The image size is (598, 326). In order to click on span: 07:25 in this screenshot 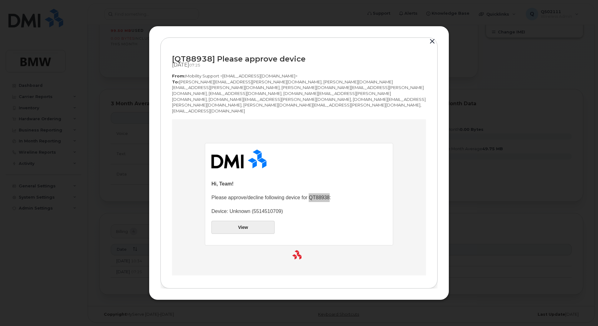, I will do `click(194, 65)`.